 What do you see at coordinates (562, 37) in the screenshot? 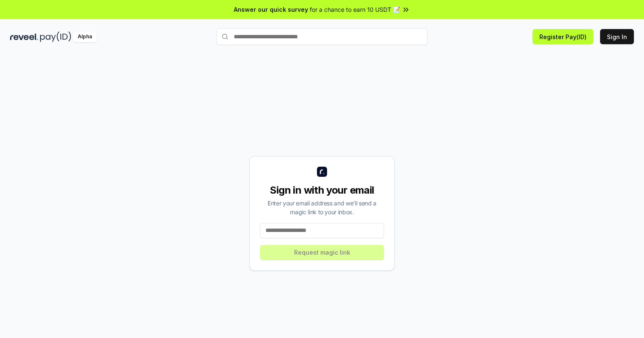
I see `button: Register Pay(ID)` at bounding box center [562, 37].